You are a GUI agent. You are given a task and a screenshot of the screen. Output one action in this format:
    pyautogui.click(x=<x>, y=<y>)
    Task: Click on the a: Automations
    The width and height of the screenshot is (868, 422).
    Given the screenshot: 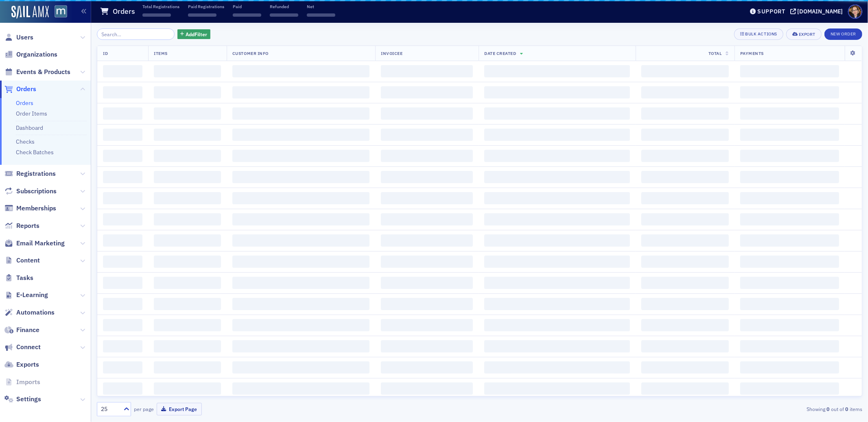 What is the action you would take?
    pyautogui.click(x=29, y=313)
    